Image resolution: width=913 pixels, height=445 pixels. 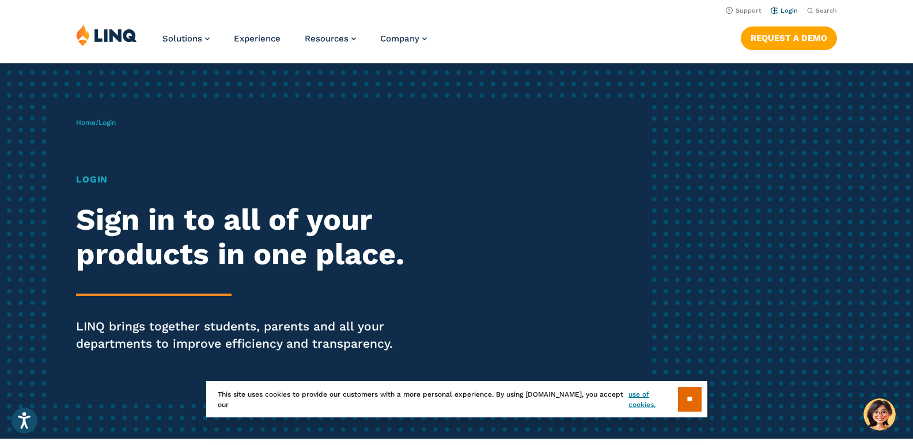 I want to click on a: Company, so click(x=403, y=39).